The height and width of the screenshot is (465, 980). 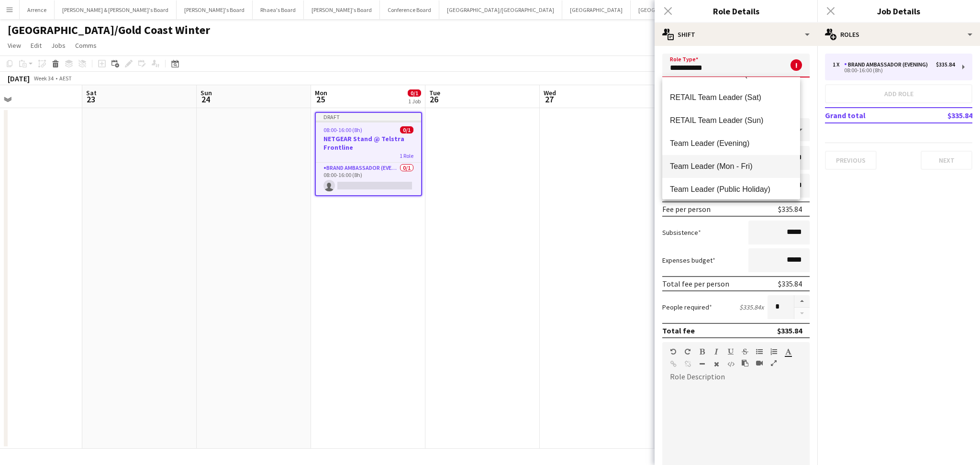 I want to click on div: 1 x, so click(x=839, y=65).